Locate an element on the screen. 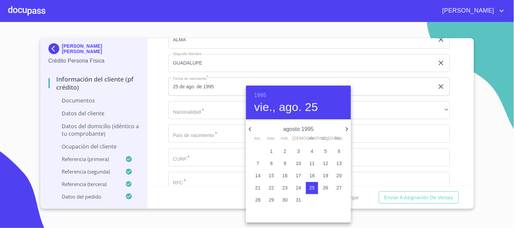  button: 7 is located at coordinates (258, 164).